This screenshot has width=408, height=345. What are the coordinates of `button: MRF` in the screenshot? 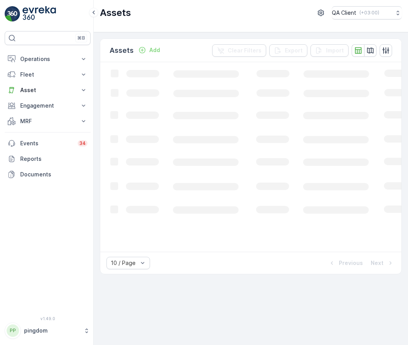 It's located at (47, 121).